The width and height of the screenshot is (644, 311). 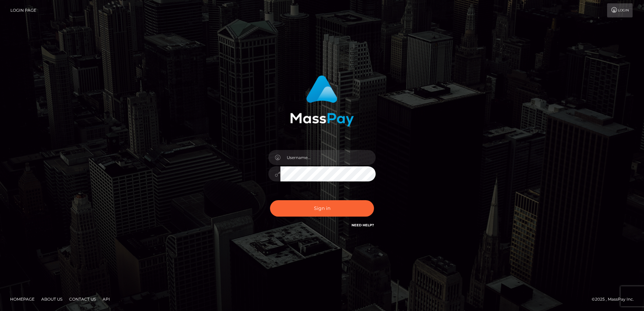 What do you see at coordinates (106, 299) in the screenshot?
I see `a: API` at bounding box center [106, 299].